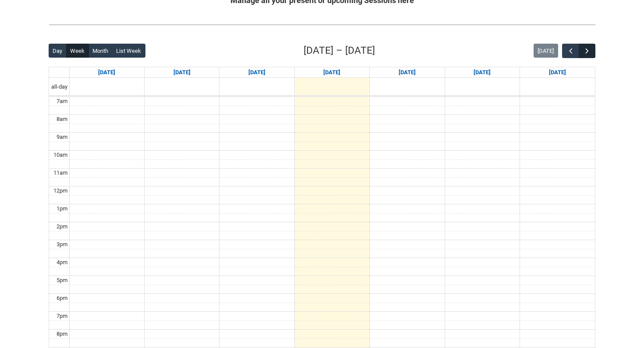 Image resolution: width=644 pixels, height=348 pixels. What do you see at coordinates (62, 281) in the screenshot?
I see `div: 5pm` at bounding box center [62, 281].